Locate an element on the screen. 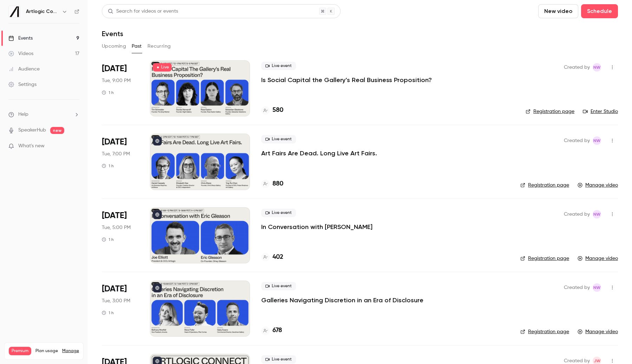 This screenshot has width=632, height=364. span: new is located at coordinates (57, 131).